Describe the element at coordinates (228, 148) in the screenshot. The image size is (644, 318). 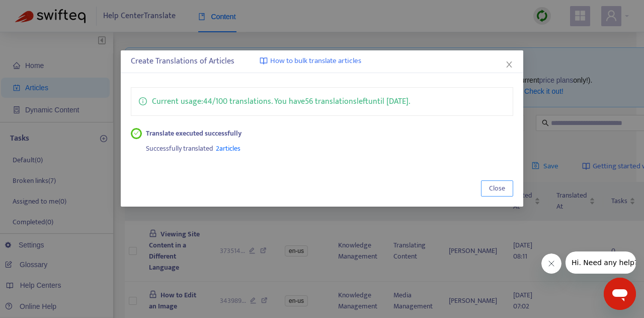
I see `span: 2 articles` at that location.